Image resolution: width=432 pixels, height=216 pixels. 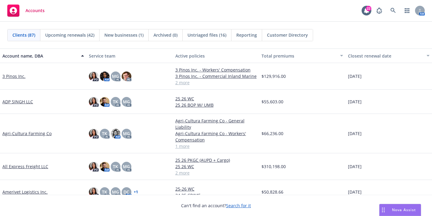 What do you see at coordinates (216, 189) in the screenshot?
I see `a: 25-26 WC` at bounding box center [216, 189].